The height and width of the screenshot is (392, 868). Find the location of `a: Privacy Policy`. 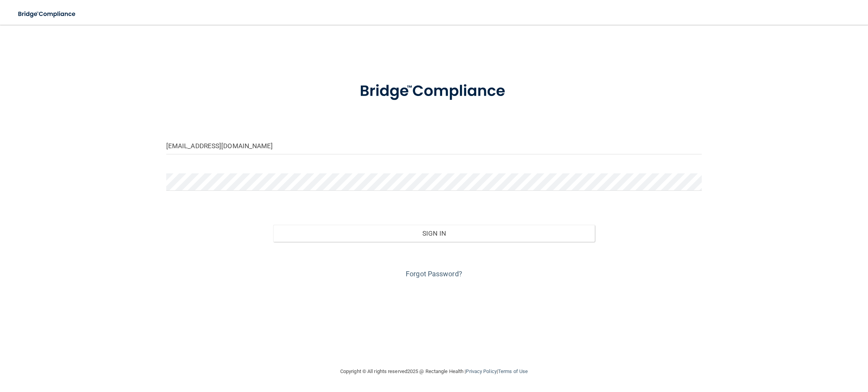

a: Privacy Policy is located at coordinates (481, 371).